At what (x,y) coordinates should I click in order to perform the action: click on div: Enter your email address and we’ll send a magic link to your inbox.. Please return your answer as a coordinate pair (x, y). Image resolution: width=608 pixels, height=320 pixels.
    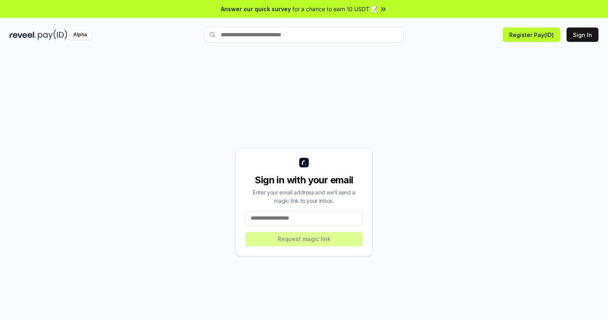
    Looking at the image, I should click on (304, 196).